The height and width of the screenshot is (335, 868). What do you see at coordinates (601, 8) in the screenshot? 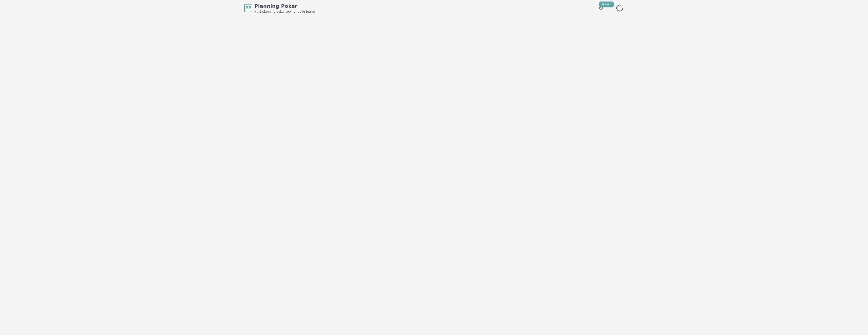
I see `button: New!` at bounding box center [601, 8].